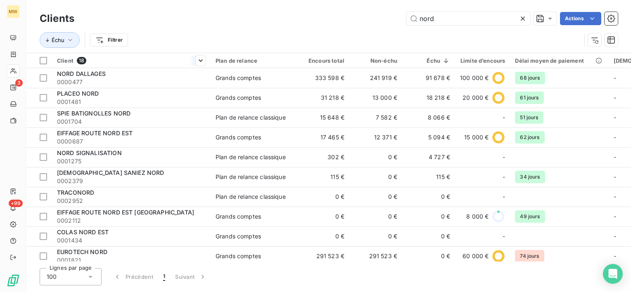 Image resolution: width=631 pixels, height=292 pixels. What do you see at coordinates (613, 274) in the screenshot?
I see `div: Open Intercom Messenger` at bounding box center [613, 274].